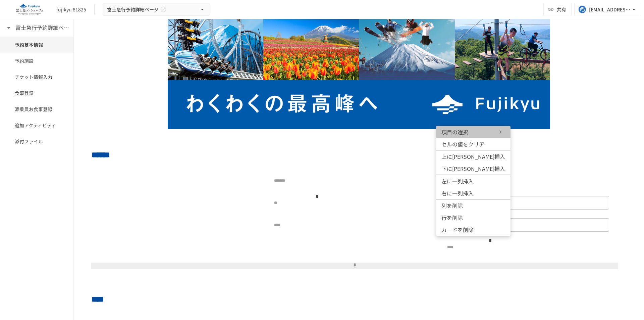 The height and width of the screenshot is (320, 644). What do you see at coordinates (458, 181) in the screenshot?
I see `span: 左に一列挿入` at bounding box center [458, 181].